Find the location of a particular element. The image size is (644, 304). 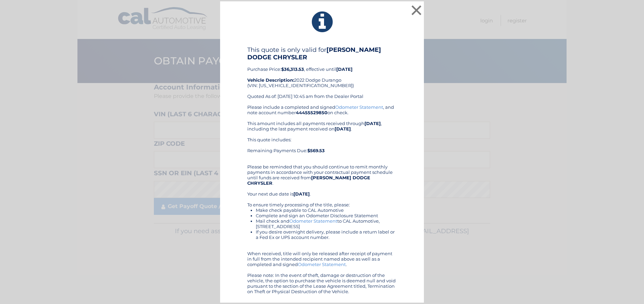

h4: This quote is only valid for is located at coordinates (322, 54).